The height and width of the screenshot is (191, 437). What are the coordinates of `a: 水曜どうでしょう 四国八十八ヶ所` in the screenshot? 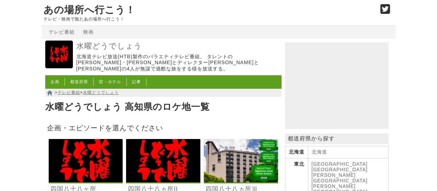 It's located at (86, 180).